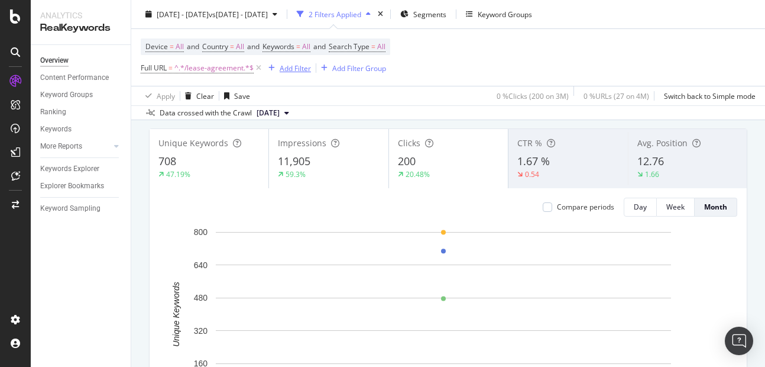 This screenshot has width=765, height=367. Describe the element at coordinates (359, 67) in the screenshot. I see `div: Add Filter Group` at that location.